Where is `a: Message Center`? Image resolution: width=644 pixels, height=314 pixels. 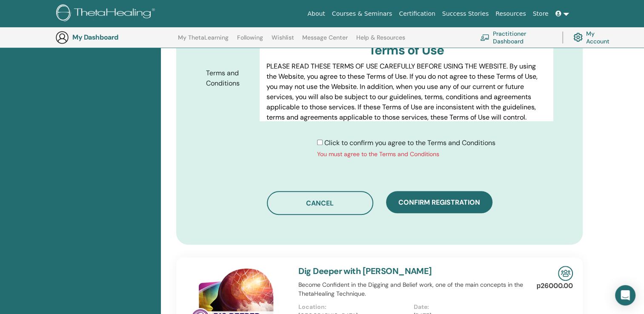
a: Message Center is located at coordinates (325, 41).